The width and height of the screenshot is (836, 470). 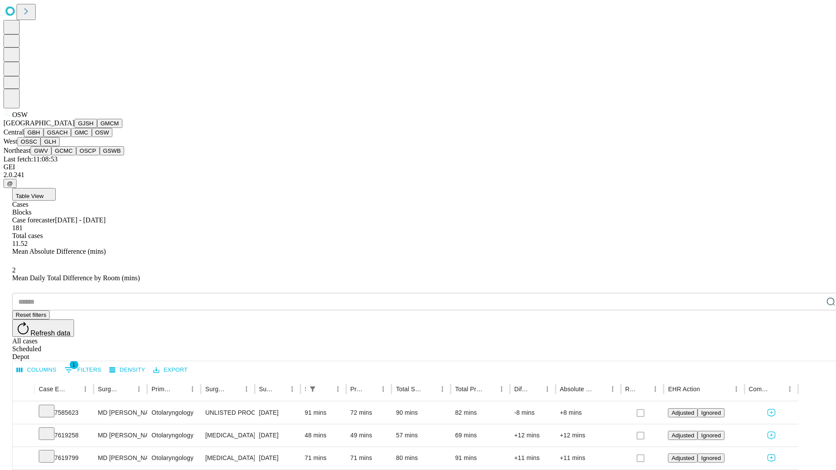 I want to click on button: Density, so click(x=127, y=370).